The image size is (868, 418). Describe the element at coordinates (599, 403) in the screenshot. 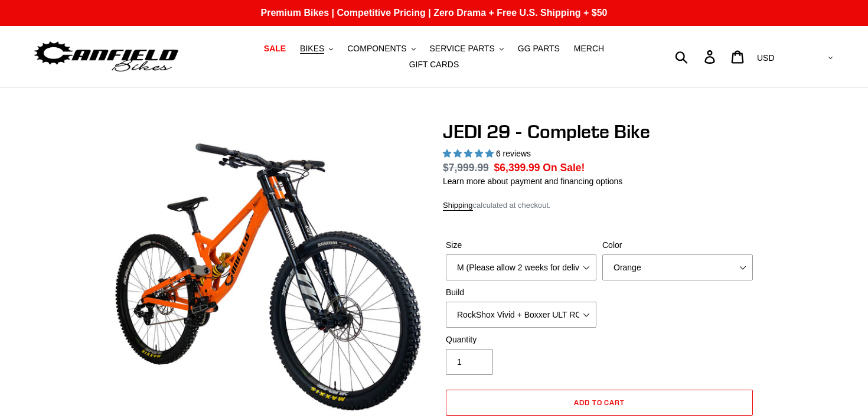

I see `button: Add to cart` at that location.